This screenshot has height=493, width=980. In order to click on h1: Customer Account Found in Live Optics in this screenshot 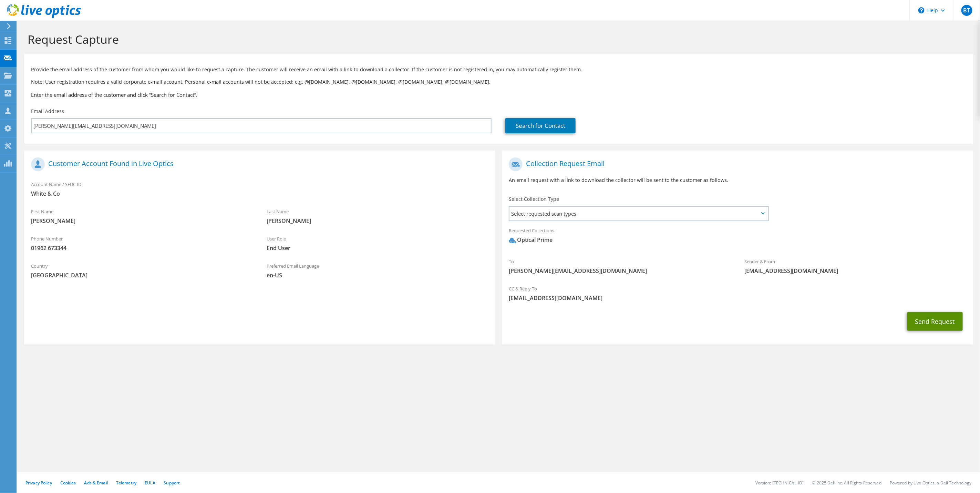, I will do `click(258, 165)`.